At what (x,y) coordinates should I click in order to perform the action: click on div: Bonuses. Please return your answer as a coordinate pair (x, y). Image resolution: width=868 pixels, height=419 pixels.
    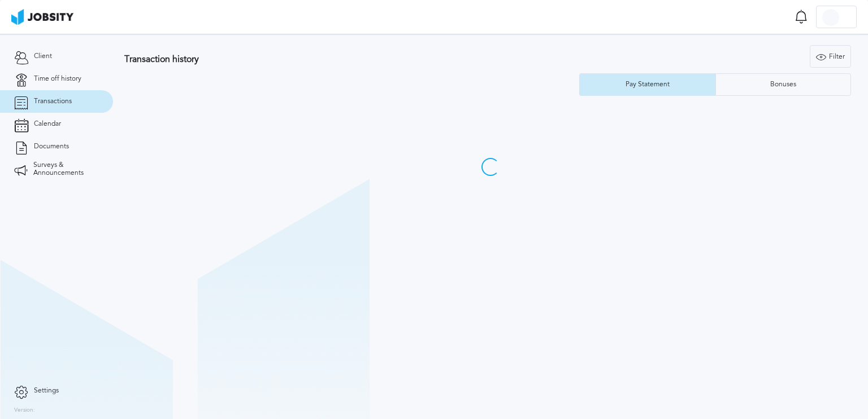
    Looking at the image, I should click on (783, 85).